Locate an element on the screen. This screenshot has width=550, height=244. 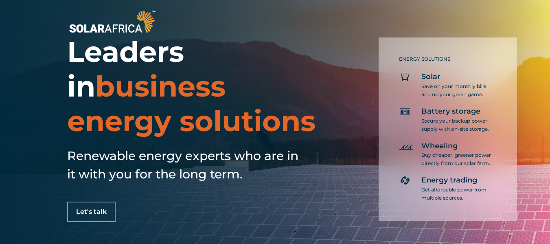
span: Solar is located at coordinates (431, 77).